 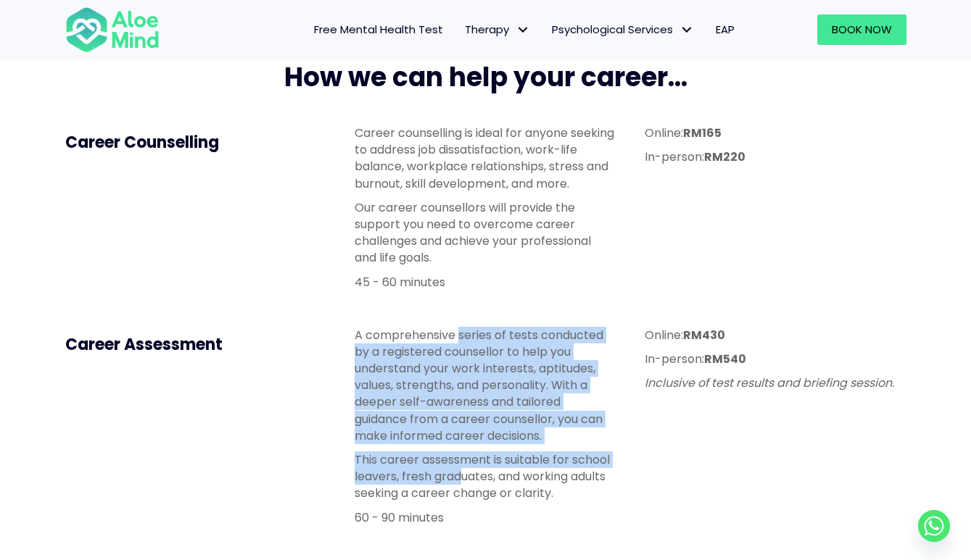 What do you see at coordinates (724, 156) in the screenshot?
I see `strong: RM220` at bounding box center [724, 156].